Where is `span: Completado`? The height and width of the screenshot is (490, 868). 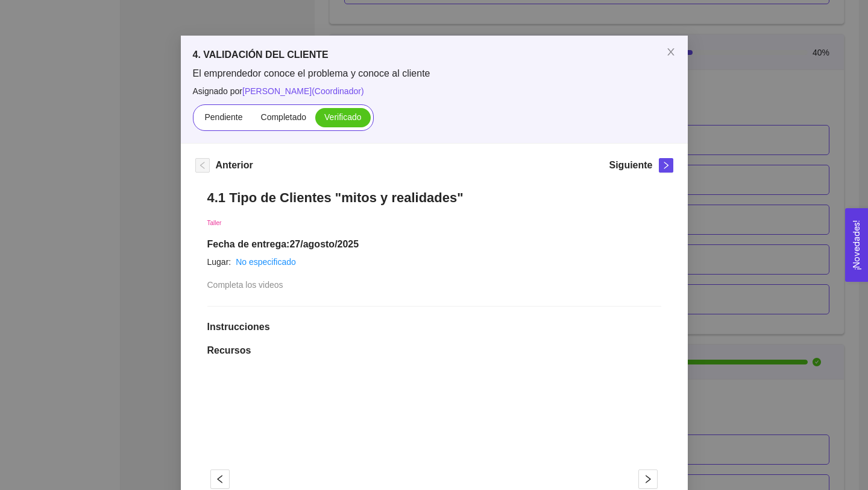
span: Completado is located at coordinates (284, 117).